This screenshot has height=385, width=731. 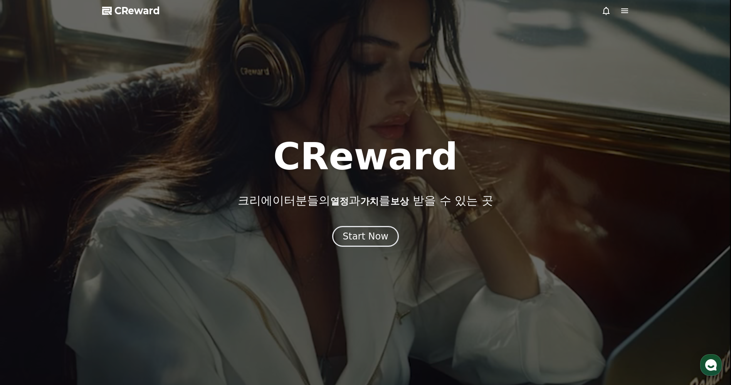 I want to click on div: Start Now, so click(x=365, y=237).